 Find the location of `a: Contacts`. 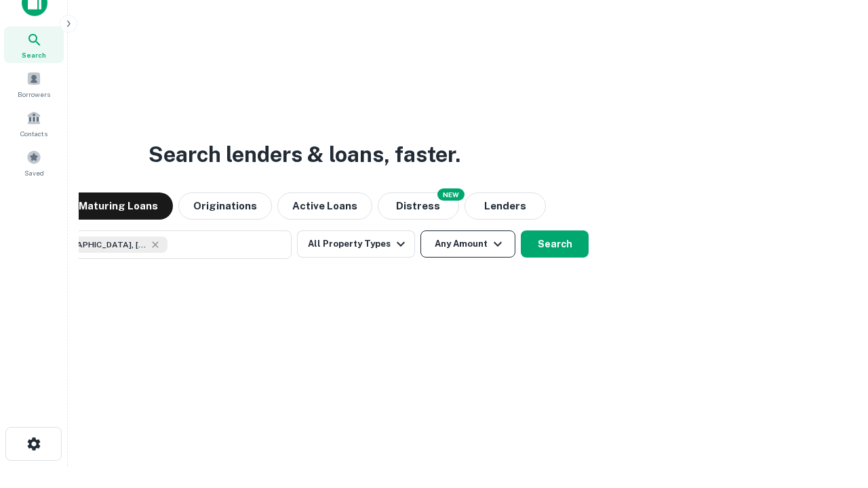

a: Contacts is located at coordinates (34, 123).